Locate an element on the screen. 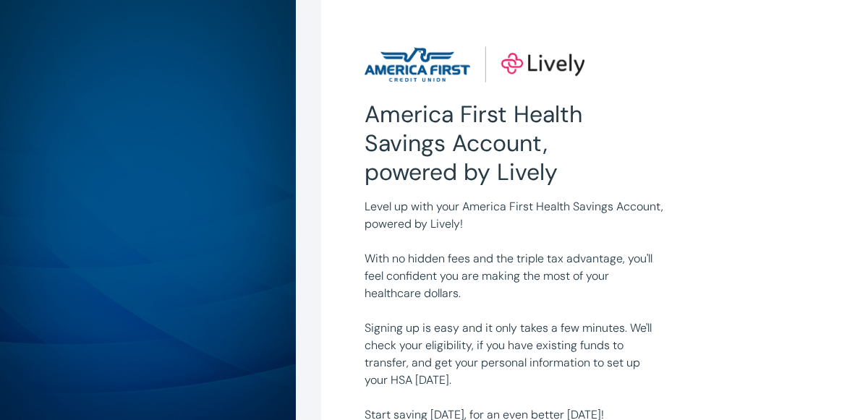  img: Lively is located at coordinates (474, 64).